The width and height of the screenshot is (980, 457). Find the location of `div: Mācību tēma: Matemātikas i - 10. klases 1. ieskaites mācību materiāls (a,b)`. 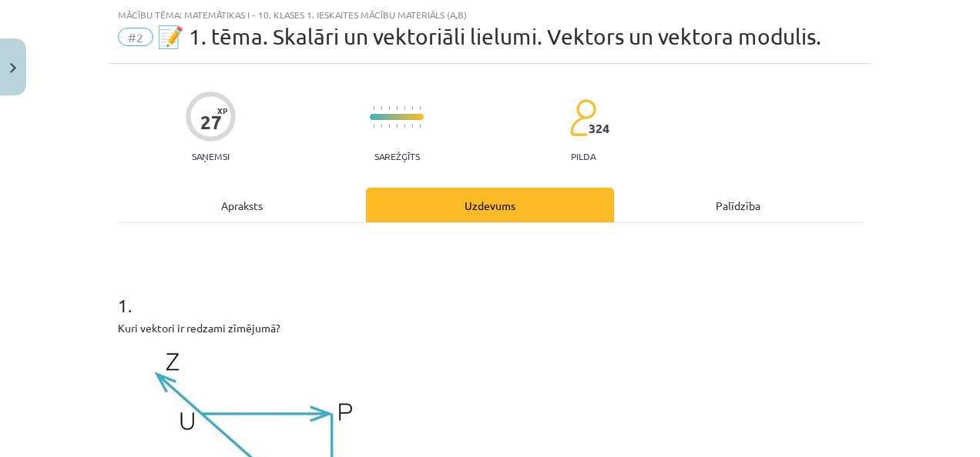

div: Mācību tēma: Matemātikas i - 10. klases 1. ieskaites mācību materiāls (a,b) is located at coordinates (490, 15).